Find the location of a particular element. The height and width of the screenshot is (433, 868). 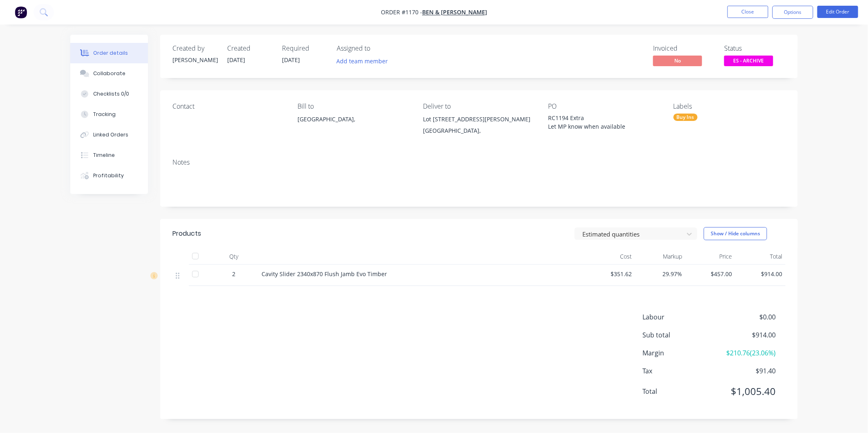

div: Deliver to is located at coordinates (479, 106).